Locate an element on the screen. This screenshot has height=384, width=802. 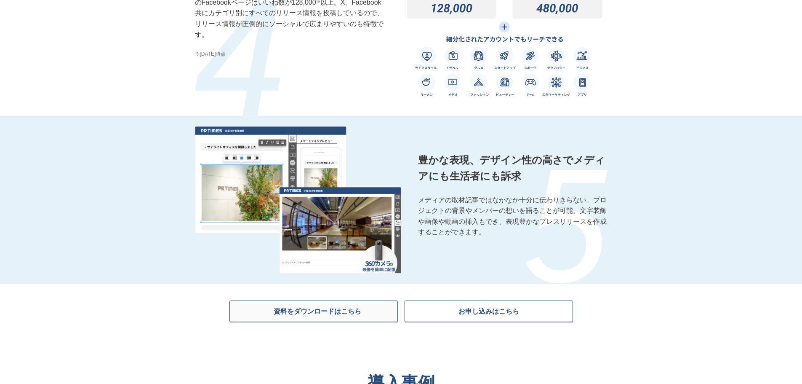
p: メディアの取材記事ではなかなか十分に伝わりきらない、プロジェクトの背景やメンバーの想いを語ることが可能。文字装飾や画像や動画の挿入もでき、表現豊かなプレスリリースを作成することができます。 is located at coordinates (513, 216).